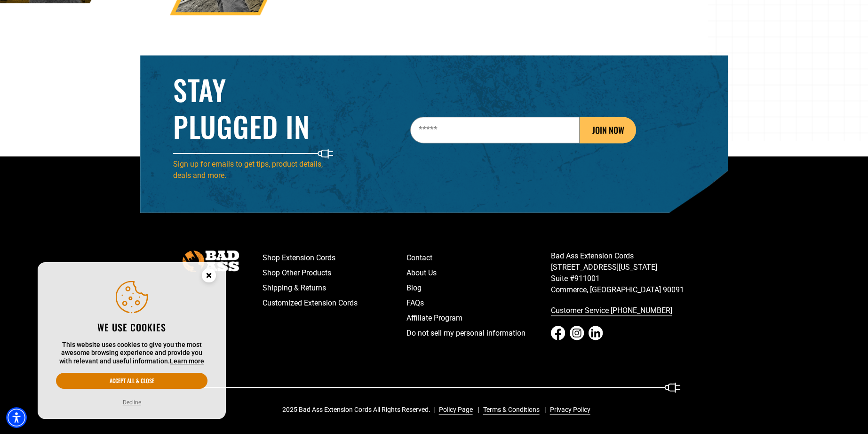 The width and height of the screenshot is (868, 434). What do you see at coordinates (132, 402) in the screenshot?
I see `button: Decline` at bounding box center [132, 402].